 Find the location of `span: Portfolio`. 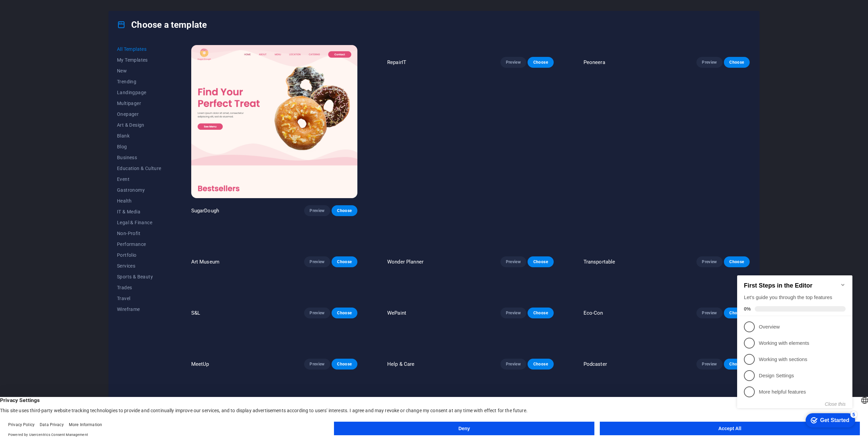

span: Portfolio is located at coordinates (139, 255).